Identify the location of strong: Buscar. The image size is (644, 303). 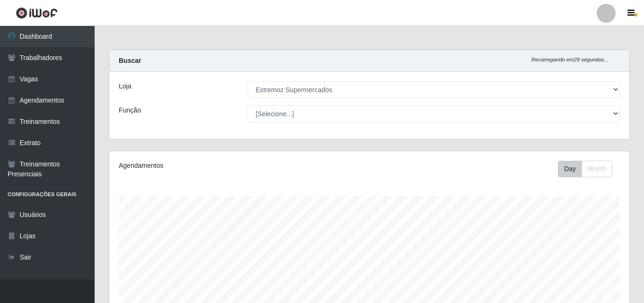
(130, 60).